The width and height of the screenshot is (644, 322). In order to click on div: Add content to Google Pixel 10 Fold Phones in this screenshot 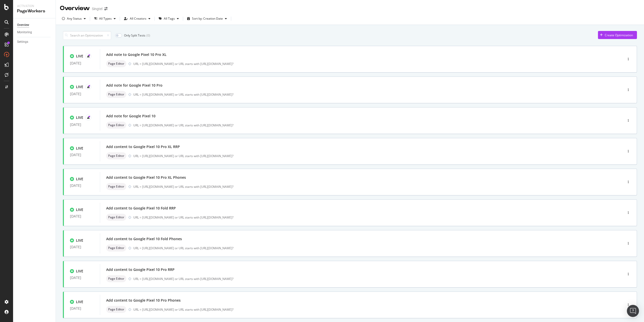, I will do `click(144, 239)`.